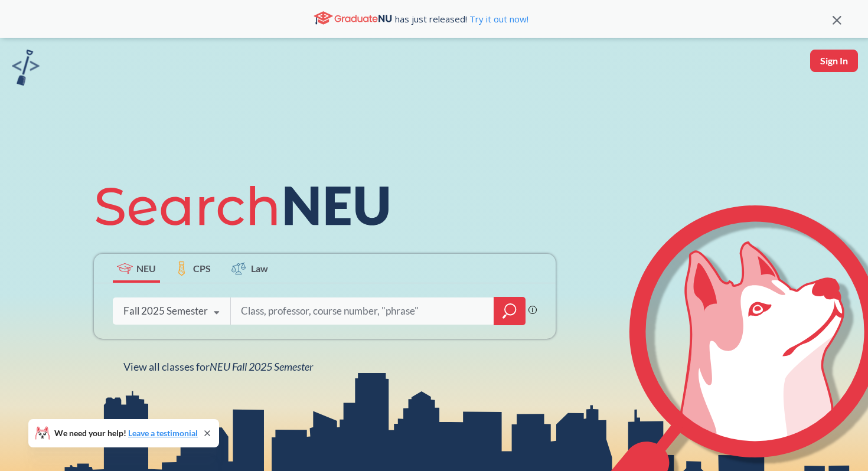 This screenshot has height=471, width=868. I want to click on svg: magnifying glass, so click(510, 312).